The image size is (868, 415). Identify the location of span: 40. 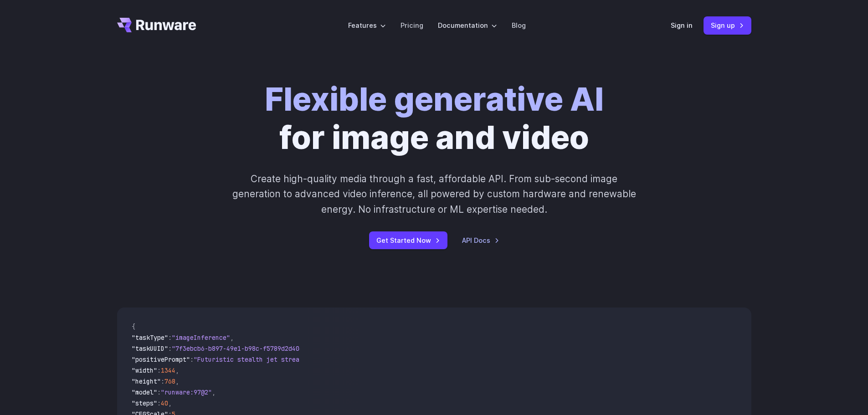
(164, 403).